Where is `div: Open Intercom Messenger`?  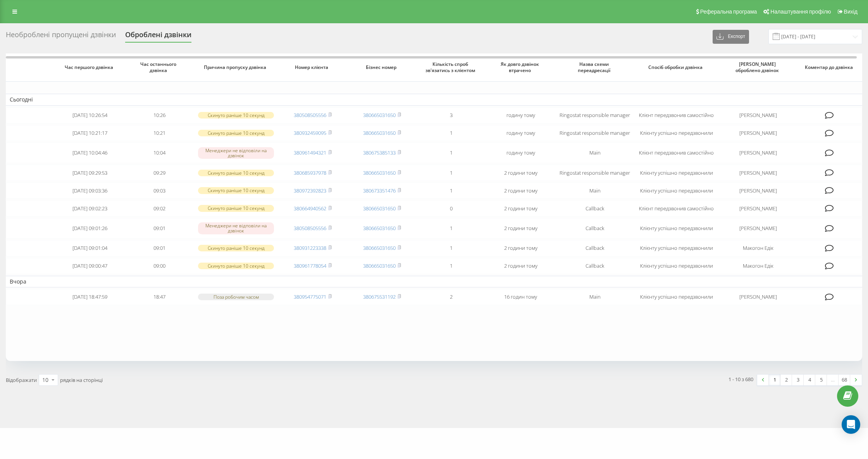
div: Open Intercom Messenger is located at coordinates (851, 424).